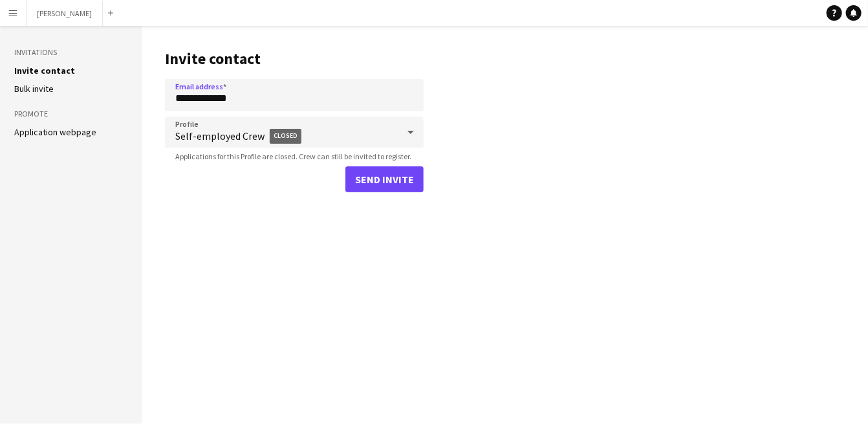 Image resolution: width=868 pixels, height=424 pixels. Describe the element at coordinates (45, 70) in the screenshot. I see `a: Invite contact` at that location.